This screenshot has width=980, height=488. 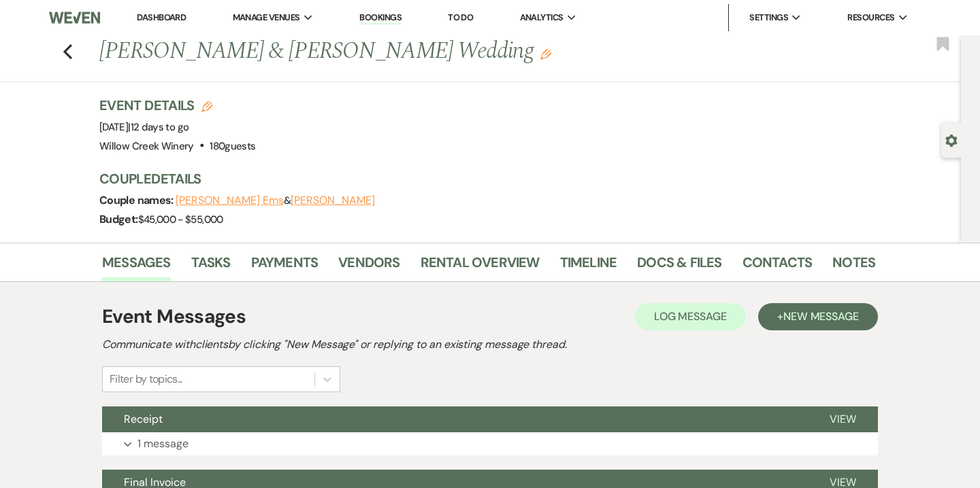 What do you see at coordinates (679, 266) in the screenshot?
I see `a: Docs & Files` at bounding box center [679, 266].